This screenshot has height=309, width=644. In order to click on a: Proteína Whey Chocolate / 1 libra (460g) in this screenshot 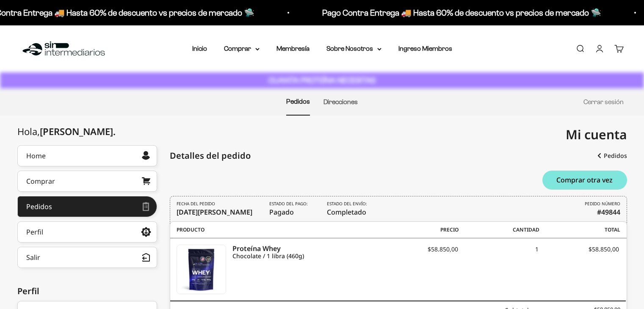, I will do `click(305, 252)`.